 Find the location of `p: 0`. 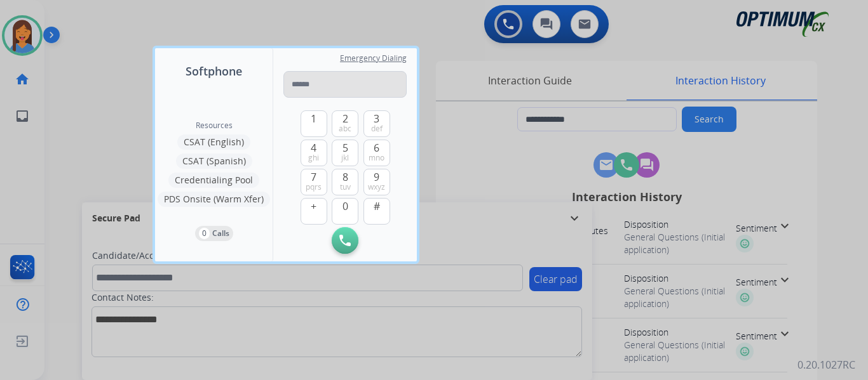

p: 0 is located at coordinates (204, 234).